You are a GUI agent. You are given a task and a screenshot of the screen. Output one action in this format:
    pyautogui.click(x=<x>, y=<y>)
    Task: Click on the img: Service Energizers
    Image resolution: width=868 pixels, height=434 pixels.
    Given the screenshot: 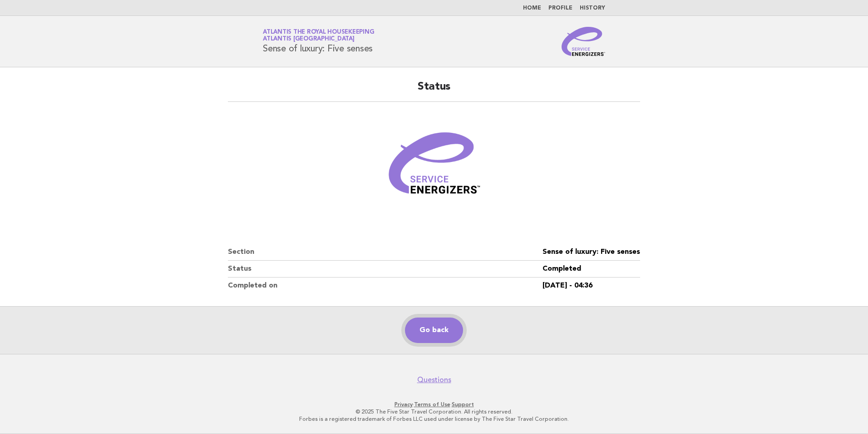 What is the action you would take?
    pyautogui.click(x=583, y=41)
    